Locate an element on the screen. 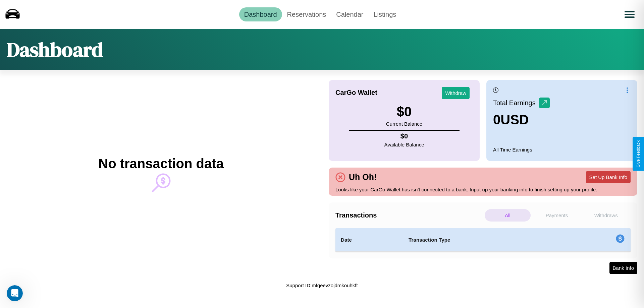  p: Withdraws is located at coordinates (606, 215).